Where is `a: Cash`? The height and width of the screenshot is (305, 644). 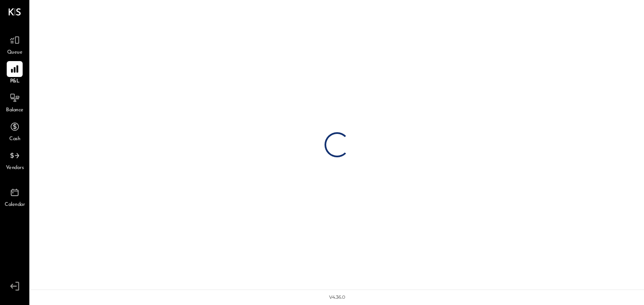
a: Cash is located at coordinates (15, 131).